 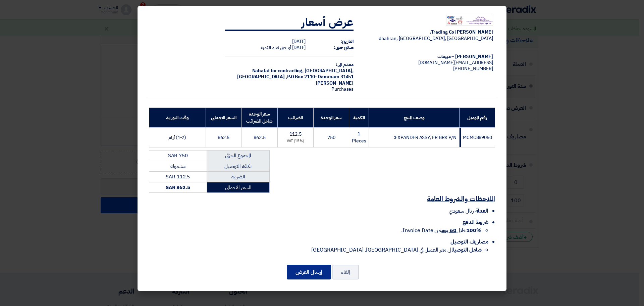 I want to click on span: أو حتى نفاذ الكمية, so click(x=276, y=47).